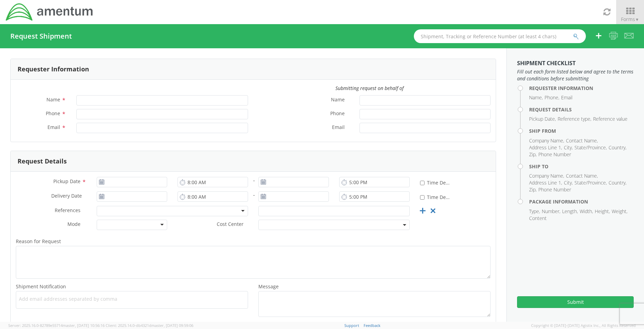 The width and height of the screenshot is (644, 329). Describe the element at coordinates (149, 325) in the screenshot. I see `span: Client: 2025.14.0-db4321d` at that location.